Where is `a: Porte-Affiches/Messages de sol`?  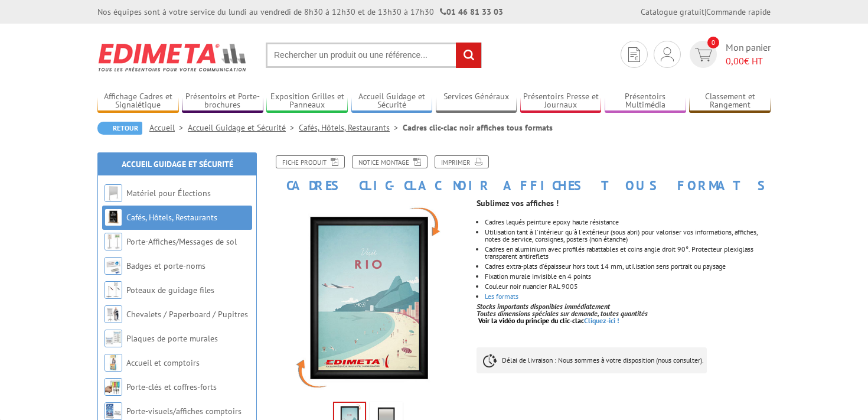 a: Porte-Affiches/Messages de sol is located at coordinates (181, 242).